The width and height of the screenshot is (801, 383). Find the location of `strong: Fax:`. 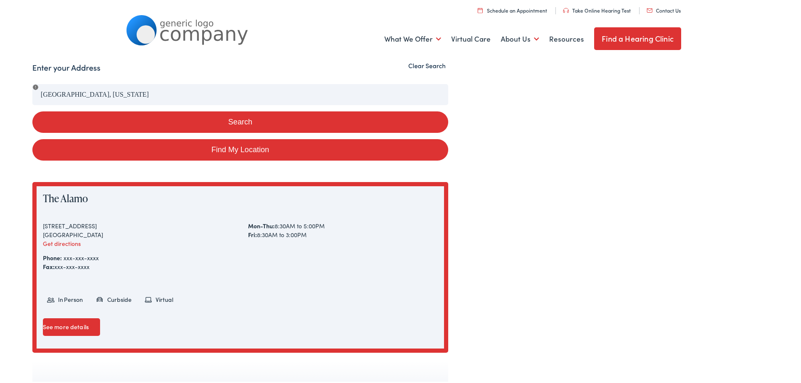

strong: Fax: is located at coordinates (48, 265).